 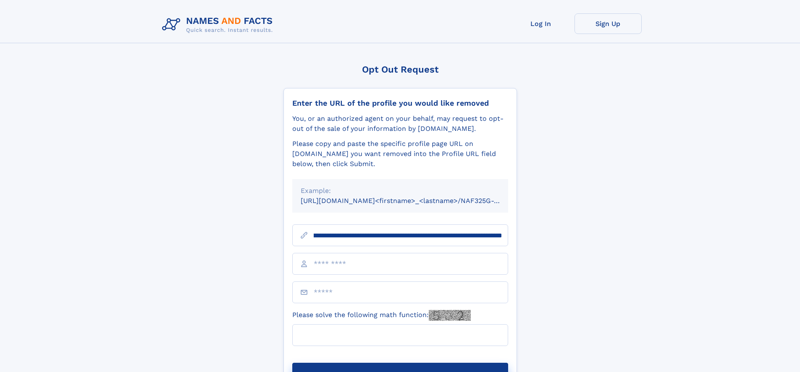 What do you see at coordinates (541, 24) in the screenshot?
I see `a: Log In` at bounding box center [541, 24].